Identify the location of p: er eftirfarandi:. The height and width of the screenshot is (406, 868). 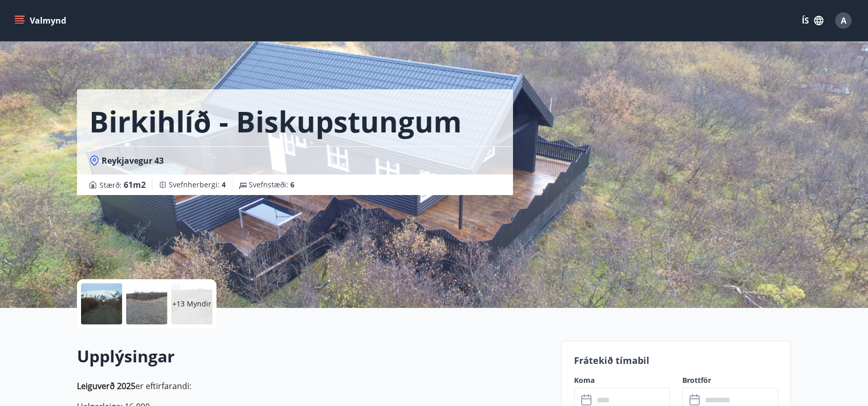
(313, 386).